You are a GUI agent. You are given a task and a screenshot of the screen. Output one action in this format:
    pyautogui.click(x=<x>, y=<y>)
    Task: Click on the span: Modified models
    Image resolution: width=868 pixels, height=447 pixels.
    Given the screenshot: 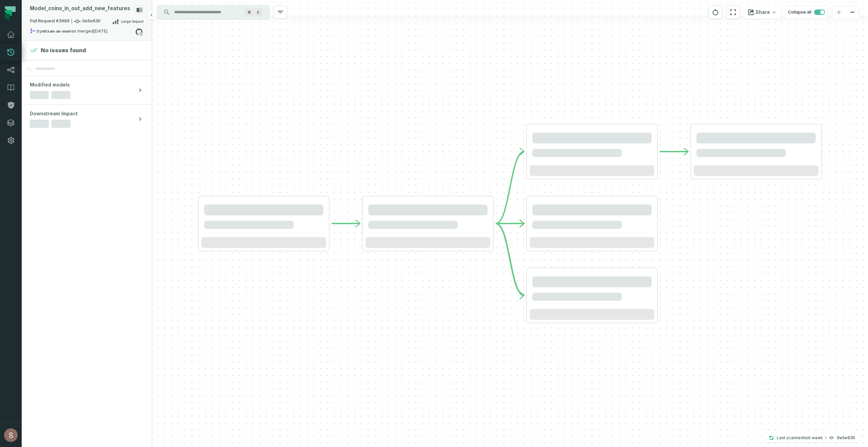 What is the action you would take?
    pyautogui.click(x=50, y=85)
    